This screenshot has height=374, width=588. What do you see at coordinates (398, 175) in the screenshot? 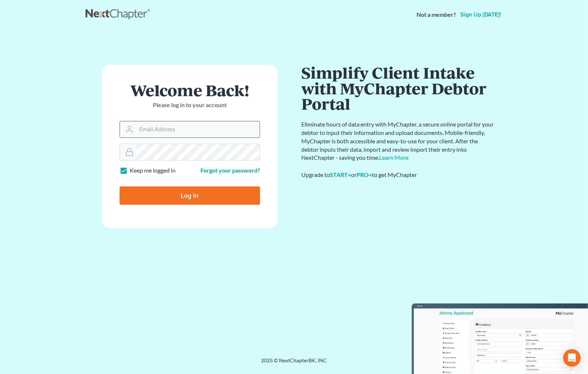
I see `div: Upgrade to or to get MyChapter` at bounding box center [398, 175].